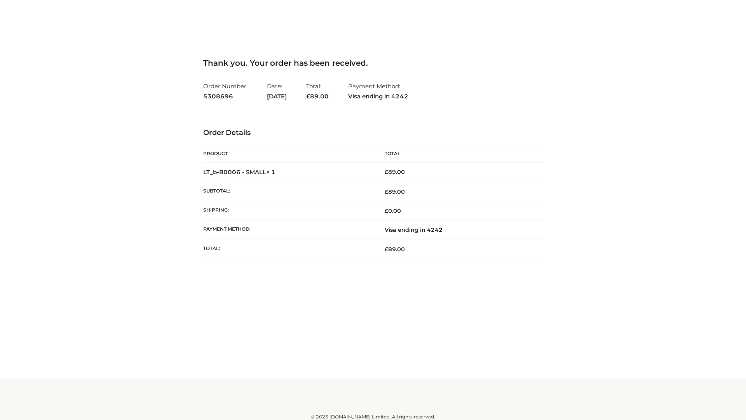  I want to click on th: Subtotal:, so click(288, 191).